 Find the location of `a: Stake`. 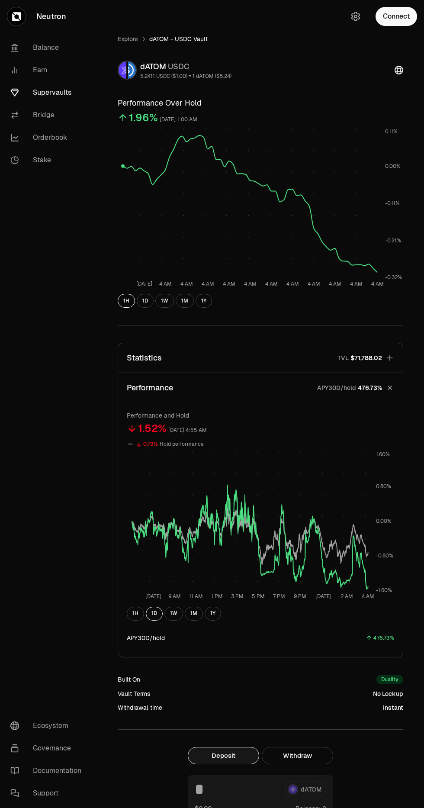

a: Stake is located at coordinates (48, 160).